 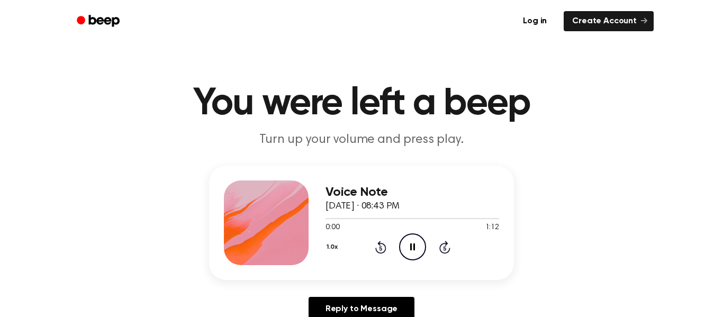 What do you see at coordinates (334, 247) in the screenshot?
I see `button: 1.0x` at bounding box center [334, 247].